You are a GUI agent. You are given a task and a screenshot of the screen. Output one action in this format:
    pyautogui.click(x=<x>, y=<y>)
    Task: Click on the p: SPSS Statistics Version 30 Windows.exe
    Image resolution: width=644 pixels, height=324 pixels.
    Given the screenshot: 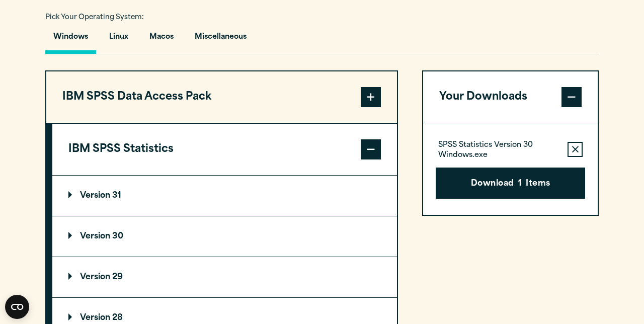 What is the action you would take?
    pyautogui.click(x=498, y=150)
    